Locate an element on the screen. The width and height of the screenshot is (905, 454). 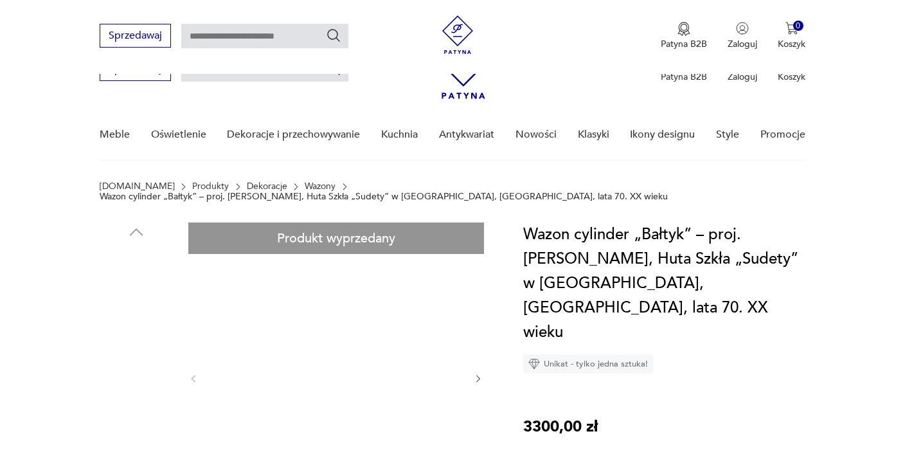
img: Patyna - sklep z meblami i dekoracjami vintage is located at coordinates (458, 35).